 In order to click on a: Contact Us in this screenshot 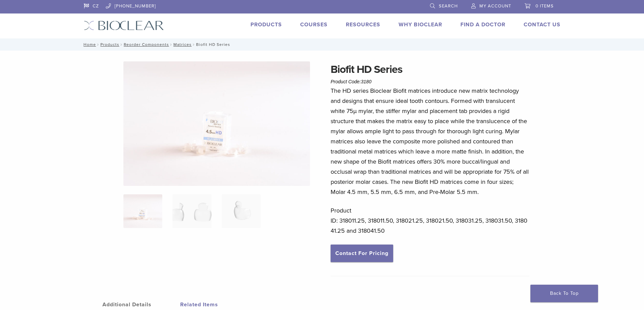, I will do `click(542, 25)`.